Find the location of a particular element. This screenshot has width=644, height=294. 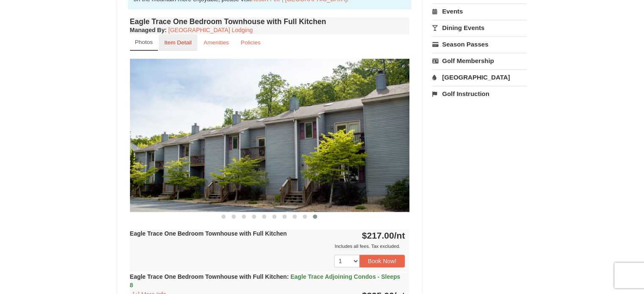

span: /nt is located at coordinates (399, 235).